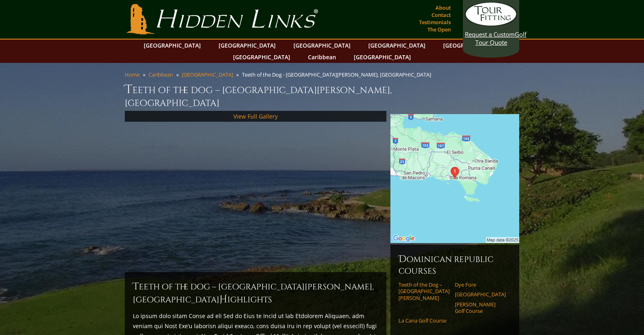 The image size is (644, 335). I want to click on h6: Dominican Republic Courses, so click(455, 264).